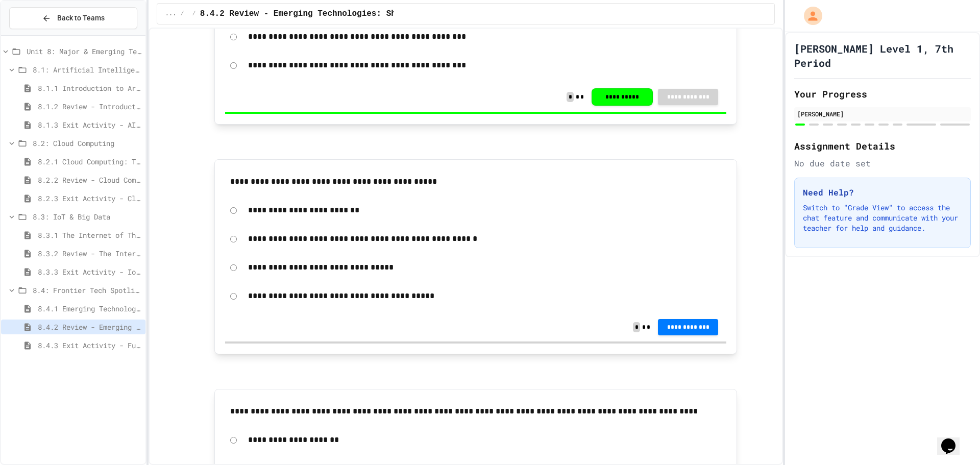  Describe the element at coordinates (809, 16) in the screenshot. I see `div: My Account` at that location.